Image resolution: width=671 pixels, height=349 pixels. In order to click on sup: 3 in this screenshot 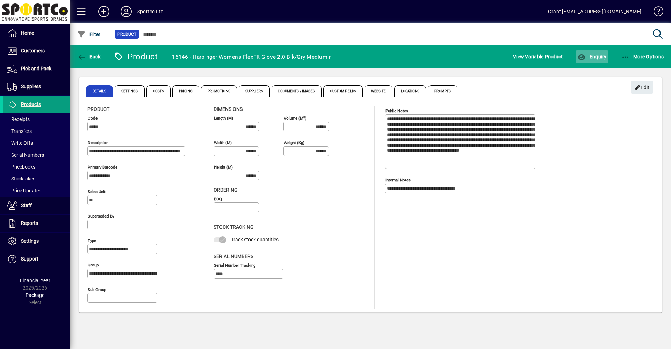, I will do `click(304, 117)`.